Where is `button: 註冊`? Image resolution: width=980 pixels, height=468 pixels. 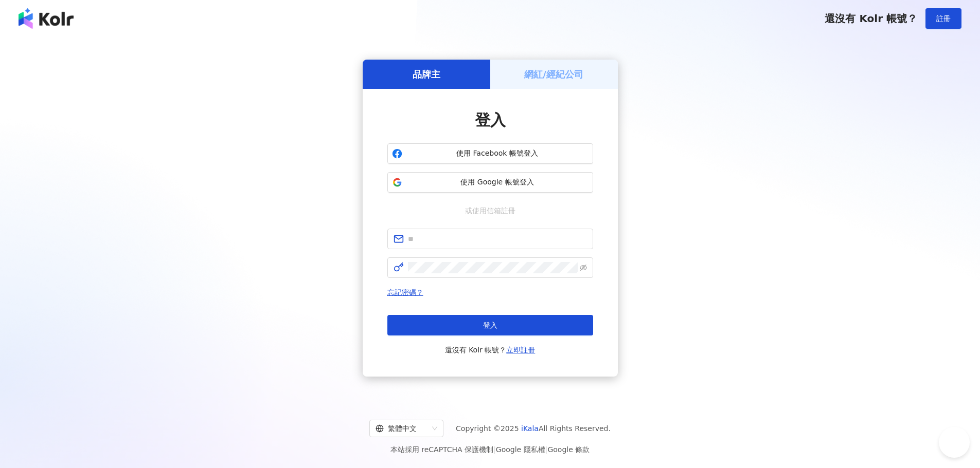 button: 註冊 is located at coordinates (944, 19).